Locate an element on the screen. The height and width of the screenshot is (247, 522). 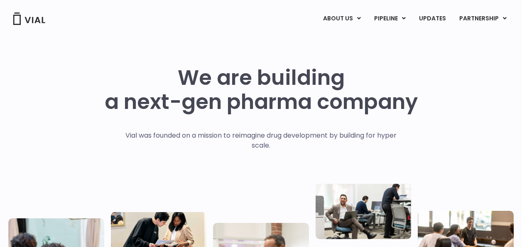
a: ABOUT USMenu Toggle is located at coordinates (342, 19).